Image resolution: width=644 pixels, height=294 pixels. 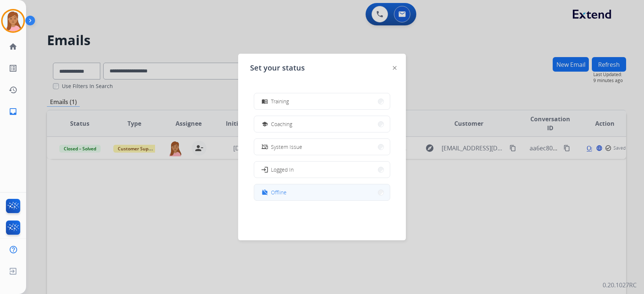 What do you see at coordinates (281, 124) in the screenshot?
I see `span: Coaching` at bounding box center [281, 124].